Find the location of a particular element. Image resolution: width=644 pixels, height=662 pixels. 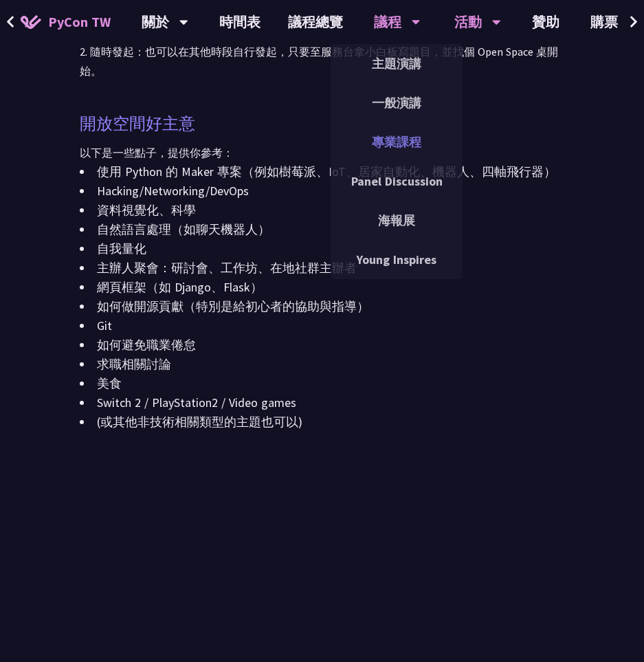

li: 自然語言處理（如聊天機器人） is located at coordinates (323, 230).